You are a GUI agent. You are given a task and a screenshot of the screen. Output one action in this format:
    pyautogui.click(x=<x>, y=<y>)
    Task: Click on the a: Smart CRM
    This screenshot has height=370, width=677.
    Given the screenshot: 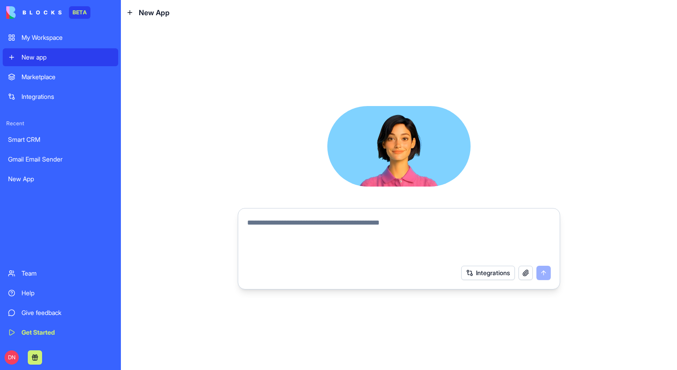 What is the action you would take?
    pyautogui.click(x=60, y=140)
    